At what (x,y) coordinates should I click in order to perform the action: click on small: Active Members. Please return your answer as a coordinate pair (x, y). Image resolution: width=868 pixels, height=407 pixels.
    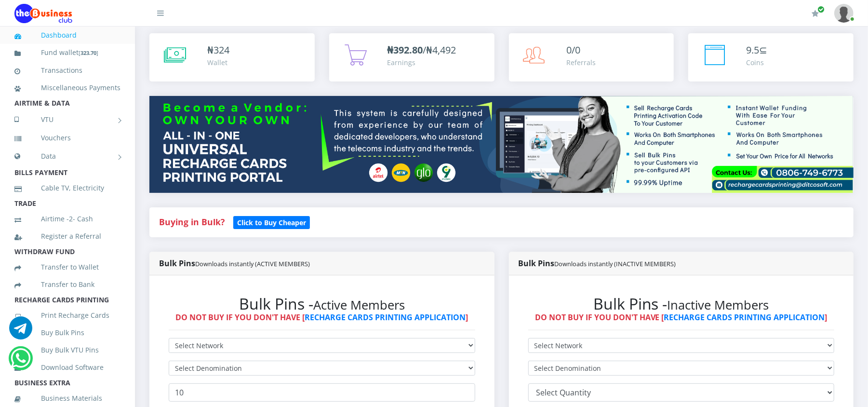
    Looking at the image, I should click on (359, 305).